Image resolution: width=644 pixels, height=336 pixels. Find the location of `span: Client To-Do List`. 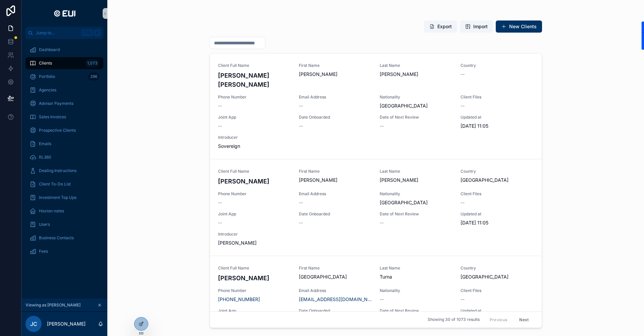

span: Client To-Do List is located at coordinates (55, 184).